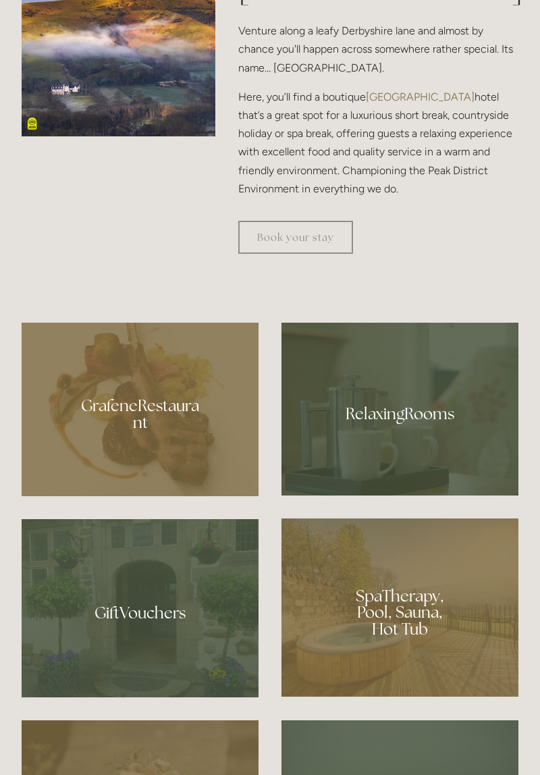 The width and height of the screenshot is (540, 775). I want to click on p: Venture along a leafy Derbyshire lane and almost by chance you'll happen across somewhere rather ..., so click(378, 49).